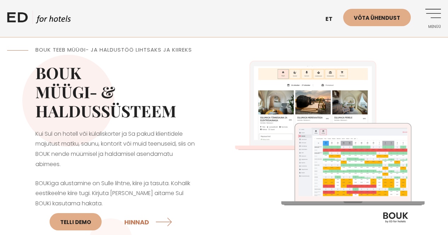 The height and width of the screenshot is (235, 448). Describe the element at coordinates (115, 149) in the screenshot. I see `p: Kui Sul on hotell või külaliskorter ja Sa pakud klientidele majutust matku, saunu, kontorit või m...` at that location.